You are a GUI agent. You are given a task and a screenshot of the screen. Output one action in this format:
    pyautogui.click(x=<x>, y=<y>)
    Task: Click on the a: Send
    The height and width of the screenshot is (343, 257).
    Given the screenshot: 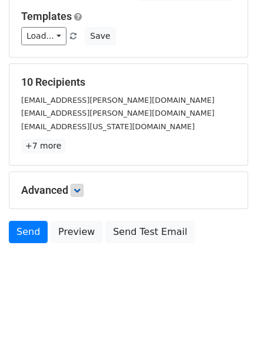 What is the action you would take?
    pyautogui.click(x=28, y=232)
    